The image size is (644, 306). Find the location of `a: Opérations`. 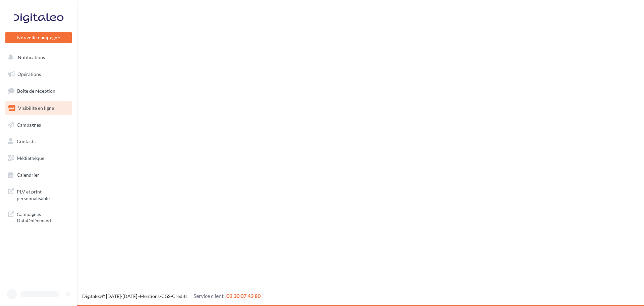

a: Opérations is located at coordinates (39, 74).